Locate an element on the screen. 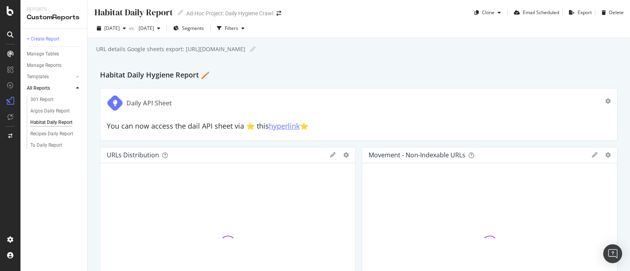  div: URLs Distribution is located at coordinates (133, 155).